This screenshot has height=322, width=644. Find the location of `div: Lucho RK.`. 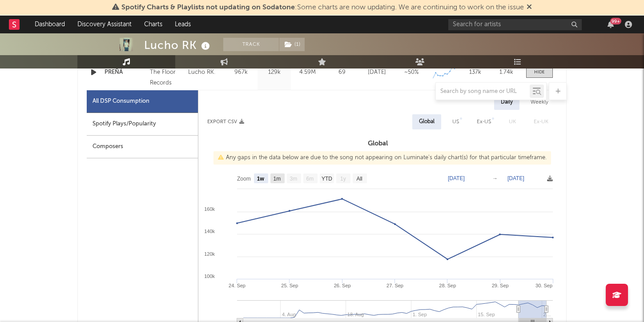

div: Lucho RK. is located at coordinates (205, 72).